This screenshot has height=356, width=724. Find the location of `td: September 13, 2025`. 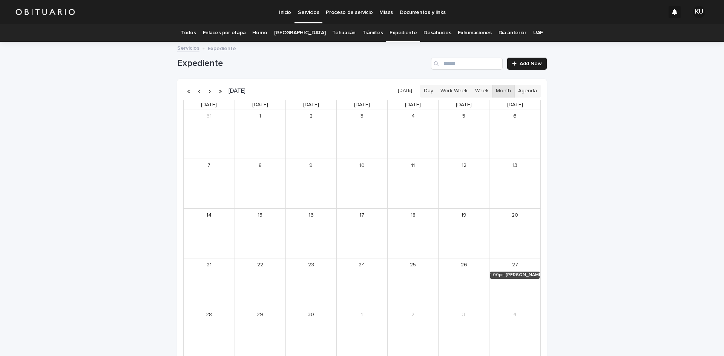

td: September 13, 2025 is located at coordinates (515, 184).